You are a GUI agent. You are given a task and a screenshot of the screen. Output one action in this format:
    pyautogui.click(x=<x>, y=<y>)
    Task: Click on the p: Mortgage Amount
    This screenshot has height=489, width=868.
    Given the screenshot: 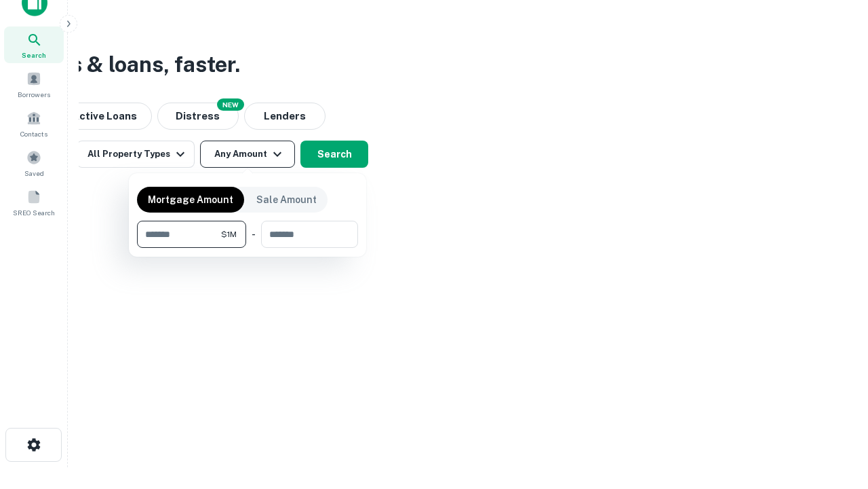 What is the action you would take?
    pyautogui.click(x=191, y=200)
    